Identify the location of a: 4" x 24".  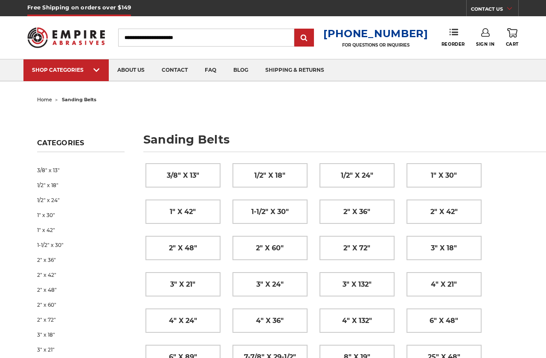
(183, 320).